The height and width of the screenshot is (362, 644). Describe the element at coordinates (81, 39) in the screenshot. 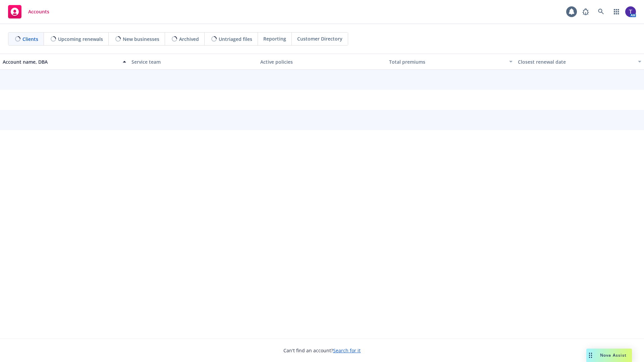

I see `span: Upcoming renewals` at that location.